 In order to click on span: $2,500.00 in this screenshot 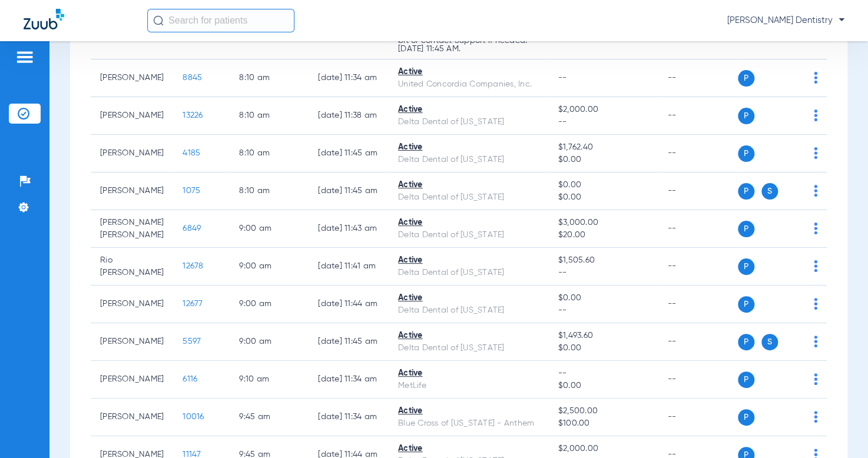, I will do `click(604, 411)`.